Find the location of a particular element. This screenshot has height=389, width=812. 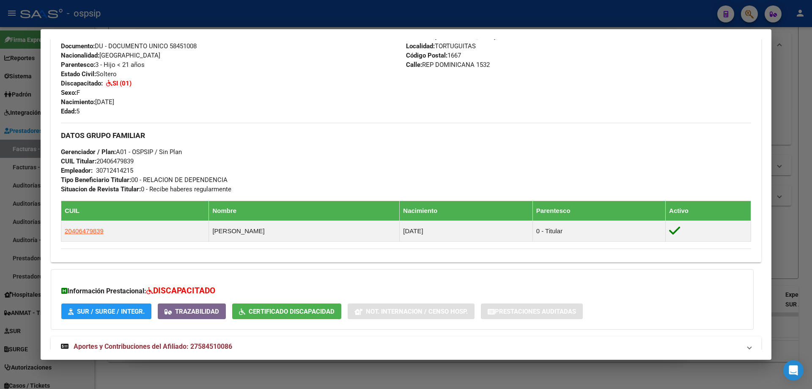

span: SUR / SURGE / INTEGR. is located at coordinates (111, 311).